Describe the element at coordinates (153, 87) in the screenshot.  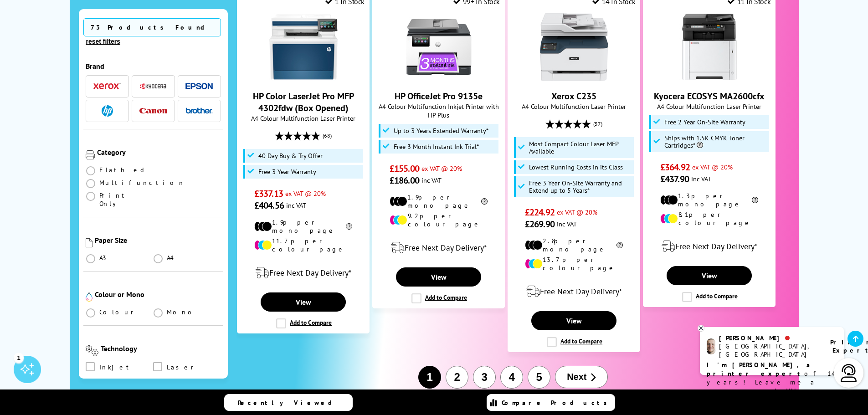
I see `button: Kyocera` at that location.